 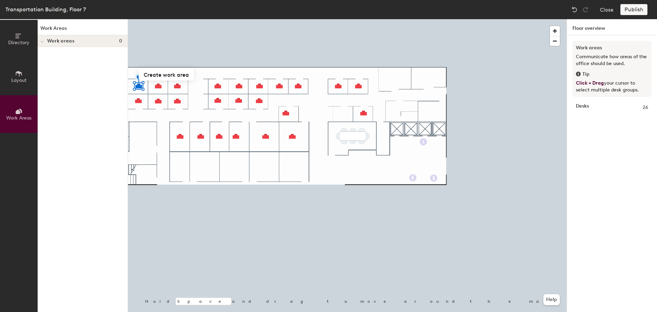 I want to click on button: Close, so click(x=607, y=10).